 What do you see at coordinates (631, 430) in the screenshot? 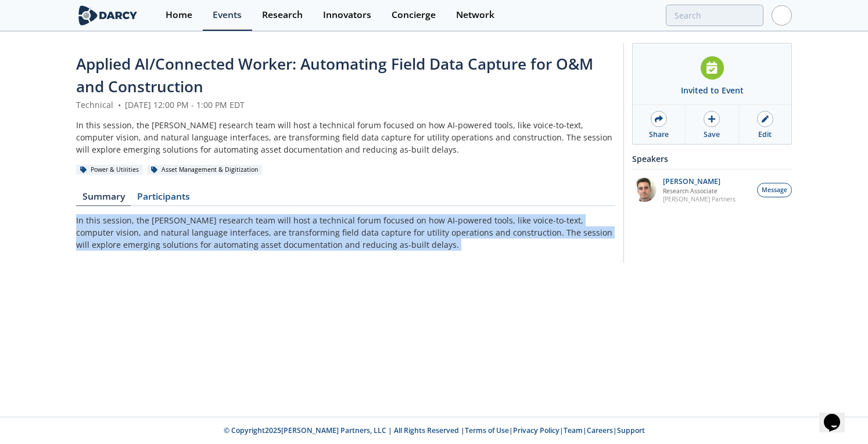
I see `a: Support` at bounding box center [631, 430].